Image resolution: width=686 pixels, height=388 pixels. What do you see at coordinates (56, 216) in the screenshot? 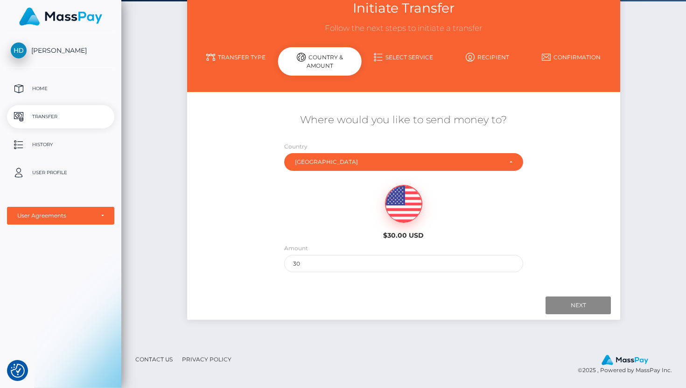
I see `div: User Agreements` at bounding box center [56, 216].